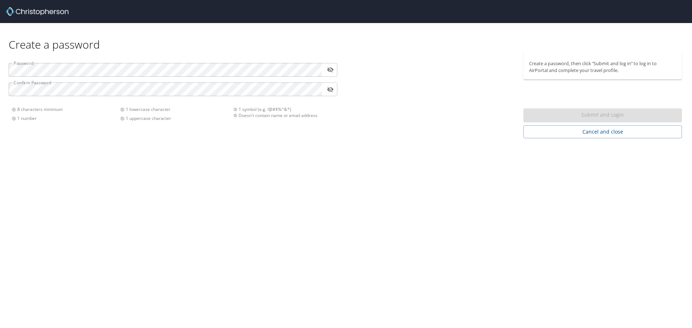 The width and height of the screenshot is (692, 328). I want to click on div: 1 symbol (e.g. !@#$%^&*), so click(283, 109).